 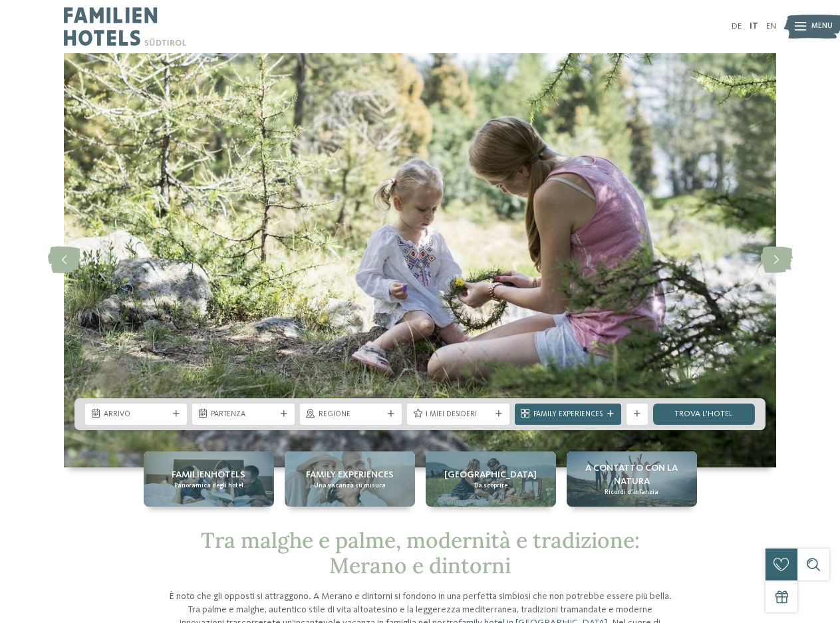 I want to click on span: Family Experiences, so click(x=568, y=415).